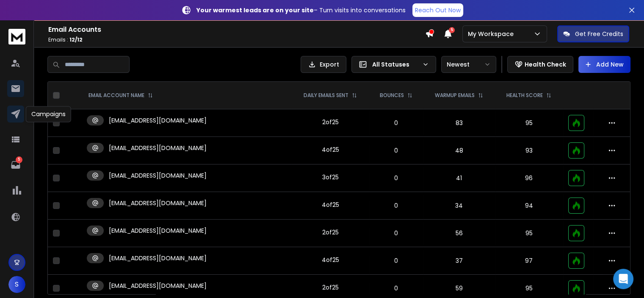 The width and height of the screenshot is (644, 298). Describe the element at coordinates (48, 114) in the screenshot. I see `div: Campaigns` at that location.